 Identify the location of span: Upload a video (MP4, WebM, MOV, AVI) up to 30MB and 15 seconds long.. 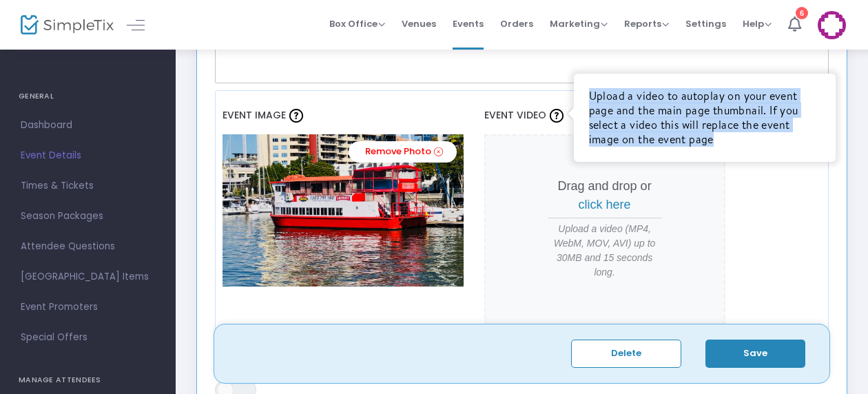
(605, 251).